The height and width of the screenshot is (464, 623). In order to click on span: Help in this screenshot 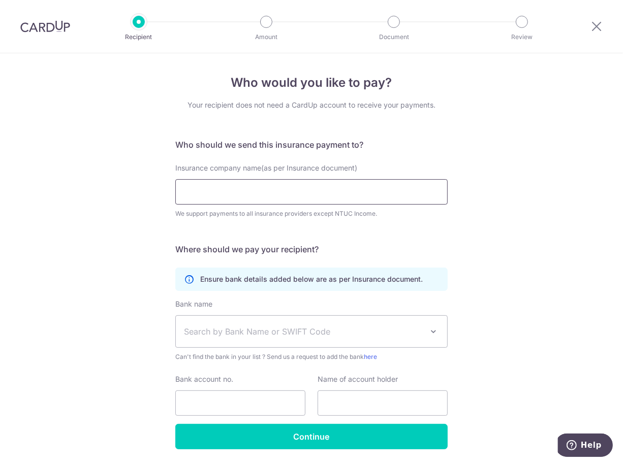, I will do `click(33, 12)`.